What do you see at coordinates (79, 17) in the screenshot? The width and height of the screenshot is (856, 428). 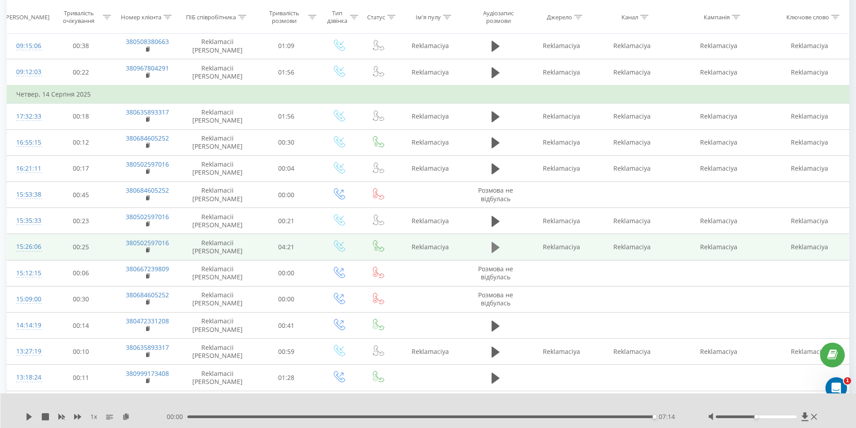 I see `div: Тривалість очікування` at bounding box center [79, 17].